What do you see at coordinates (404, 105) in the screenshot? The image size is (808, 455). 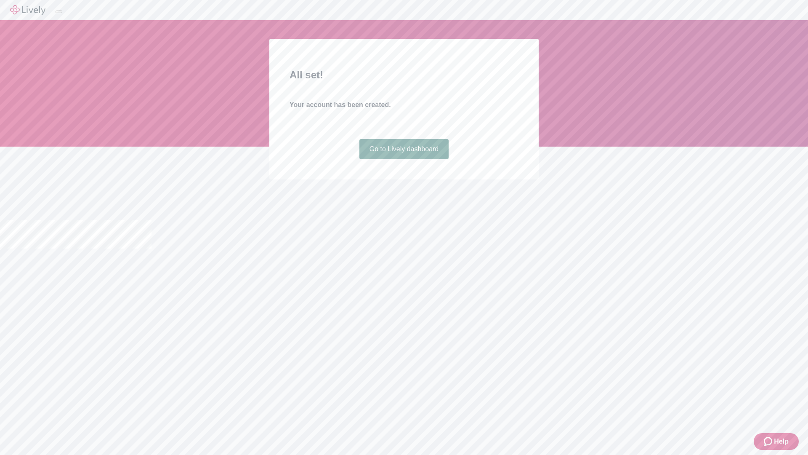 I see `h4: Your account has been created.` at bounding box center [404, 105].